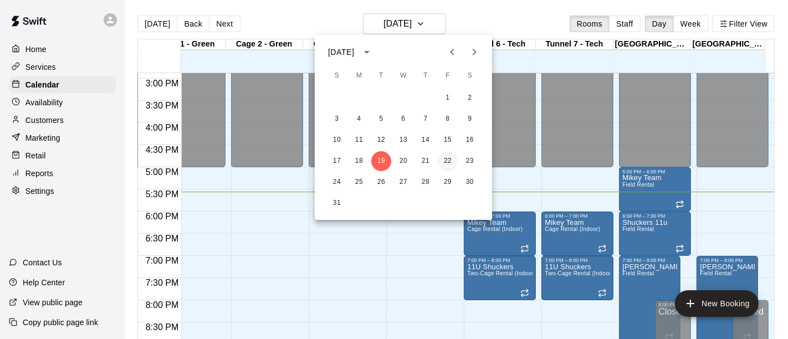  I want to click on span: Saturday, so click(470, 76).